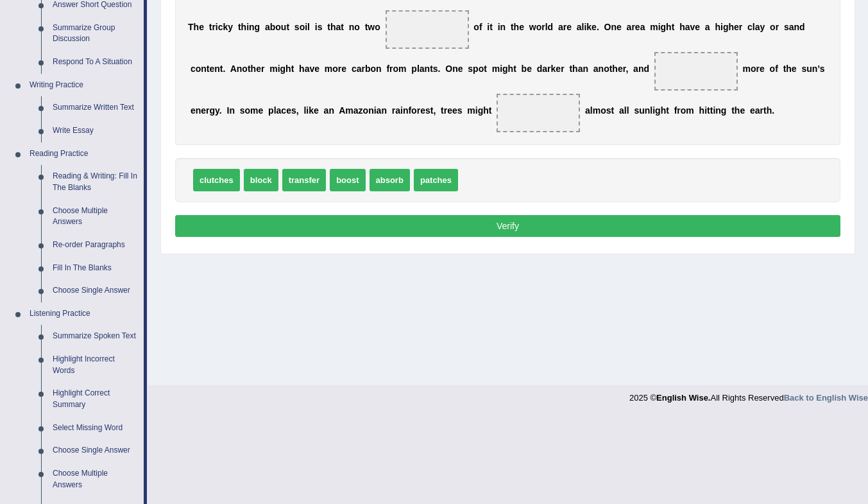 The image size is (868, 504). I want to click on a: Reading & Writing: Fill In The Blanks, so click(95, 182).